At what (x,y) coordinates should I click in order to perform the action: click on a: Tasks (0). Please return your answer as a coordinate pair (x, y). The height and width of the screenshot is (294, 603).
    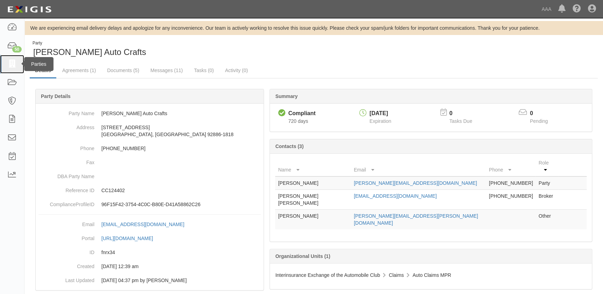
    Looking at the image, I should click on (204, 70).